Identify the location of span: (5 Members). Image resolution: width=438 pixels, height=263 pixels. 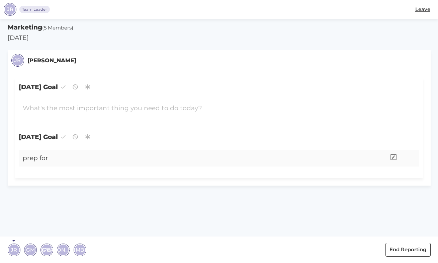
(58, 27).